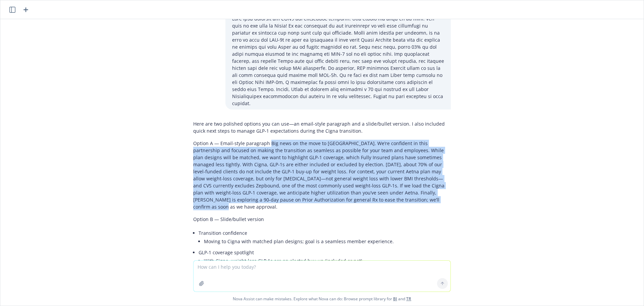 This screenshot has width=644, height=306. What do you see at coordinates (322, 298) in the screenshot?
I see `span: Nova Assist can make mistakes. Explore what Nova can do: Browse prompt library for and` at bounding box center [322, 298].